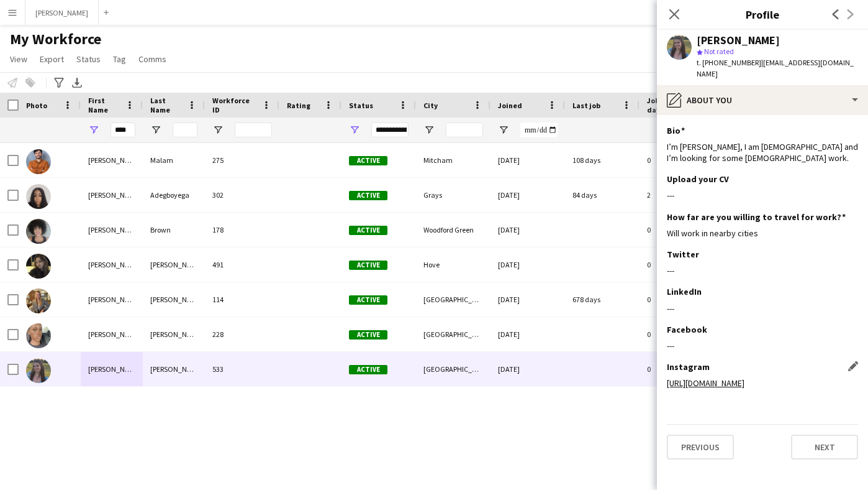 The image size is (868, 490). I want to click on input: First Name Filter Input, so click(123, 130).